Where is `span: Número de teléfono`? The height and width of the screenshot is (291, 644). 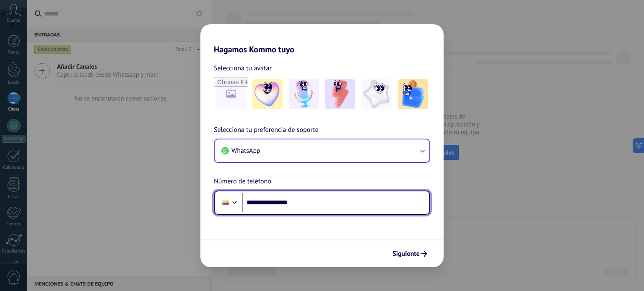 span: Número de teléfono is located at coordinates (243, 182).